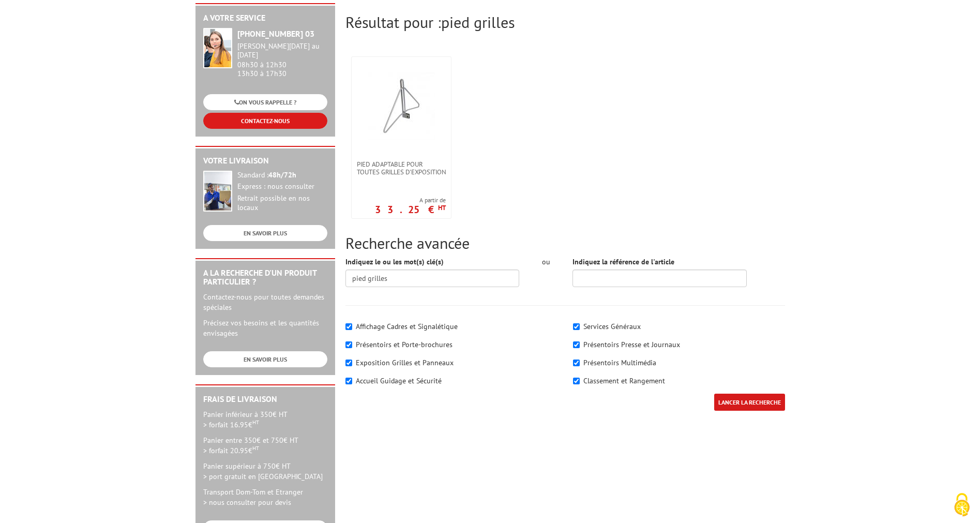 This screenshot has width=980, height=523. Describe the element at coordinates (266, 399) in the screenshot. I see `h2: Frais de Livraison` at that location.